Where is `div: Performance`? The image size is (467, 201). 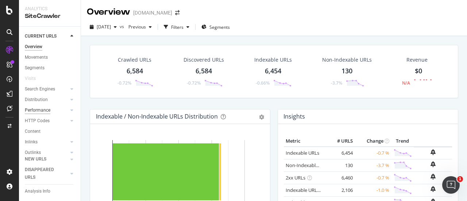
div: Performance is located at coordinates (38, 110).